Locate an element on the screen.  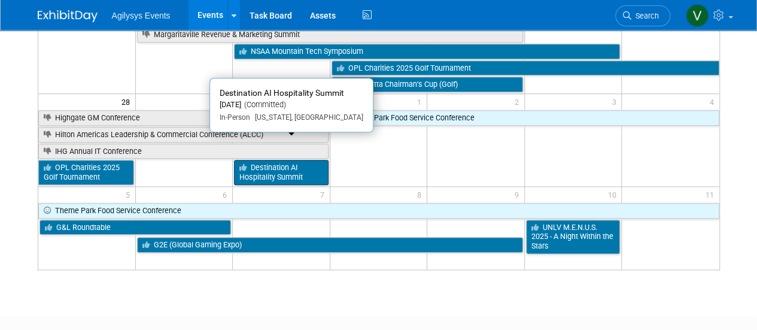
img: ExhibitDay is located at coordinates (68, 16).